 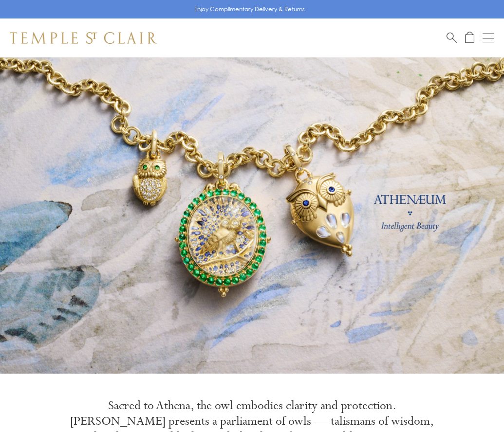 What do you see at coordinates (83, 38) in the screenshot?
I see `img: Temple St. Clair` at bounding box center [83, 38].